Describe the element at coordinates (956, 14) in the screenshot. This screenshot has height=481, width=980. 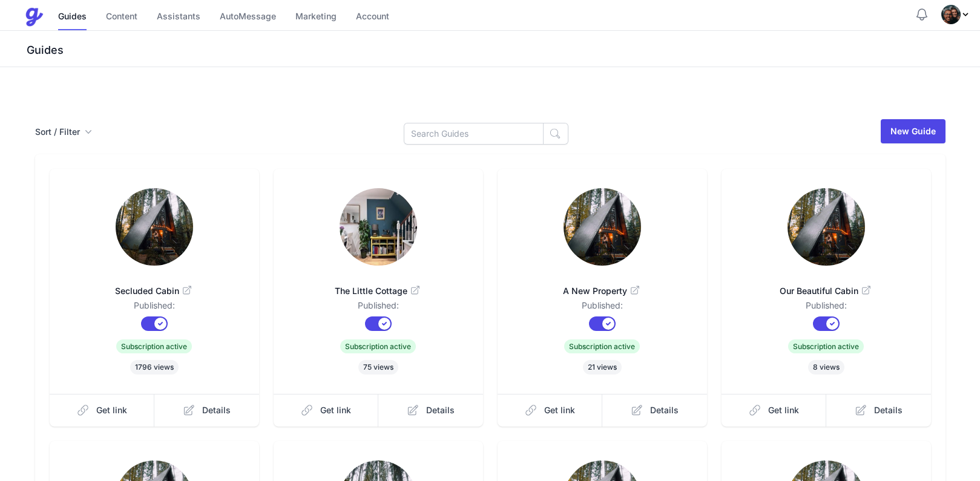
I see `div: Profile Menu` at that location.